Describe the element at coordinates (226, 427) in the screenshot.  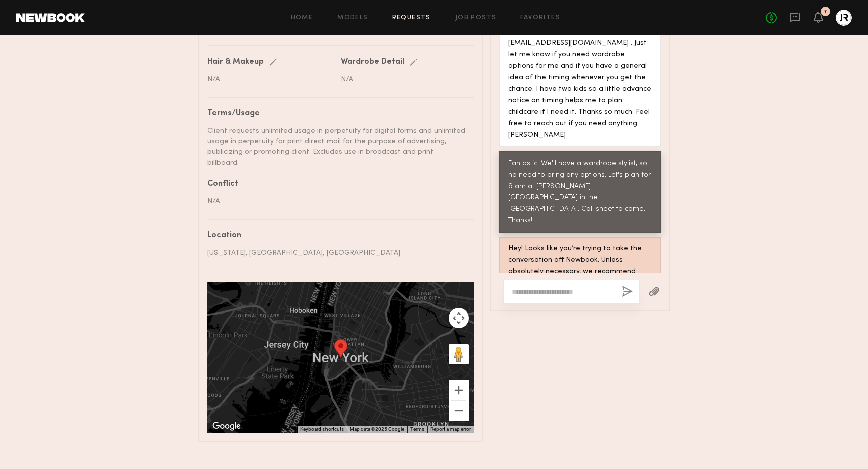
I see `img: Google` at that location.